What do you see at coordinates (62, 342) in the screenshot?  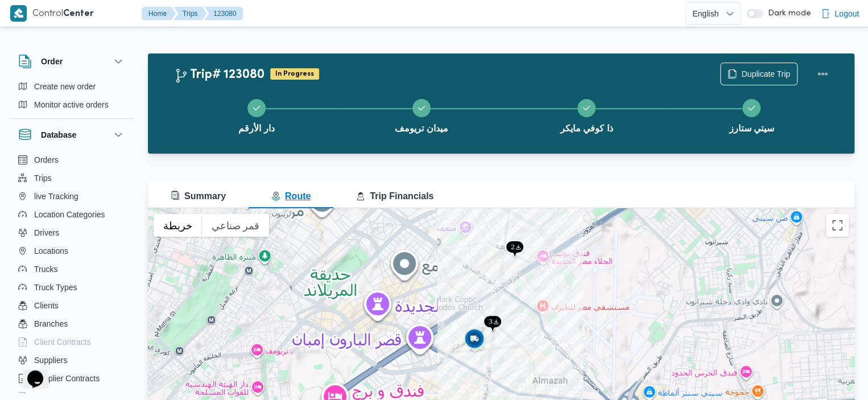 I see `span: Client Contracts` at bounding box center [62, 342].